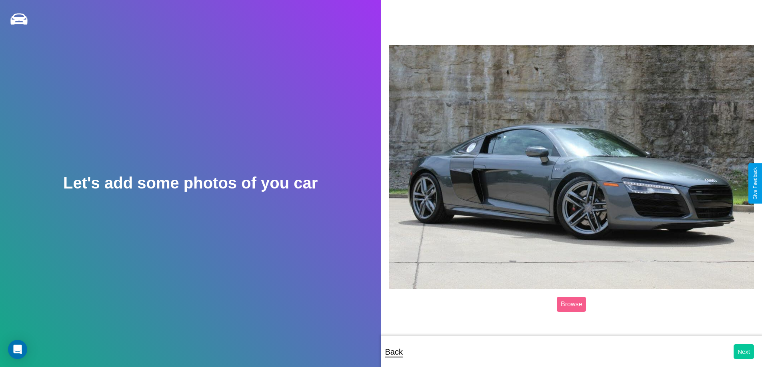  Describe the element at coordinates (18, 350) in the screenshot. I see `div: Open Intercom Messenger` at that location.